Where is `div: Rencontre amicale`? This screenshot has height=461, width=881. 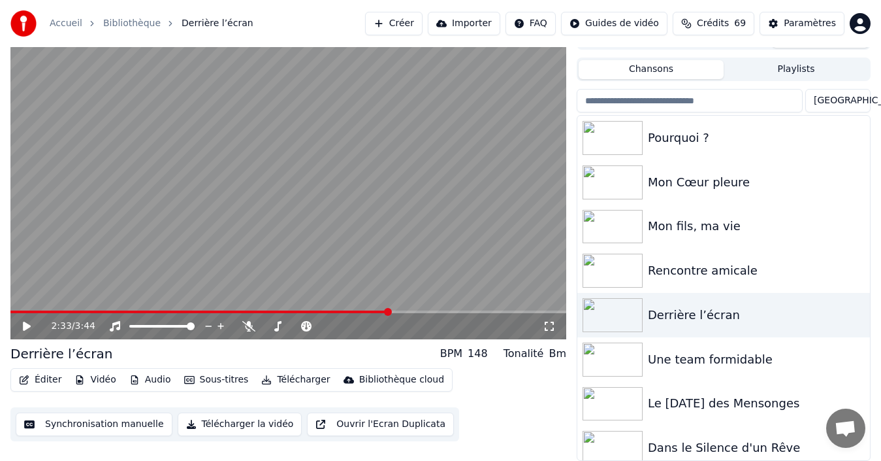 div: Rencontre amicale is located at coordinates (756, 270).